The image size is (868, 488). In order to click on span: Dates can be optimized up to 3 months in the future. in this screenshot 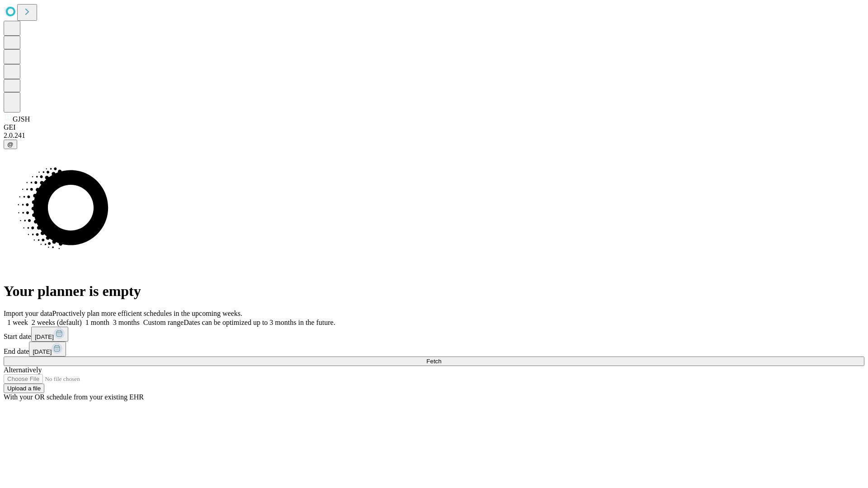, I will do `click(259, 322)`.